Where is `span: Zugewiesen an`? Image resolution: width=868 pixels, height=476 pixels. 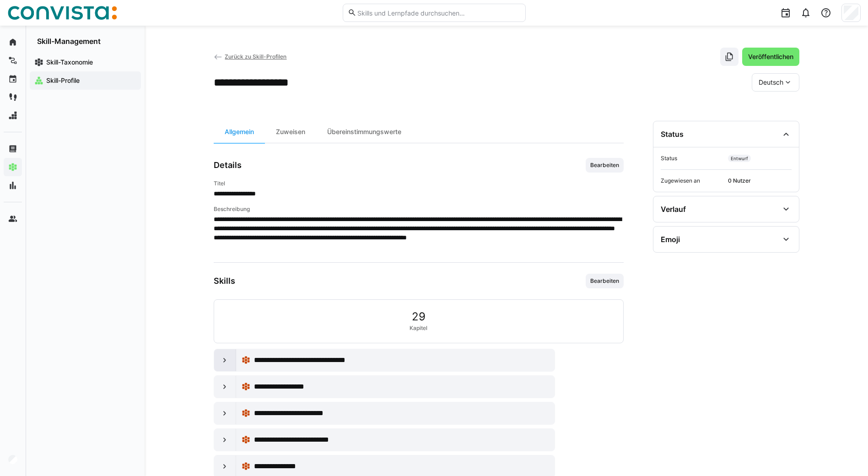 span: Zugewiesen an is located at coordinates (692, 180).